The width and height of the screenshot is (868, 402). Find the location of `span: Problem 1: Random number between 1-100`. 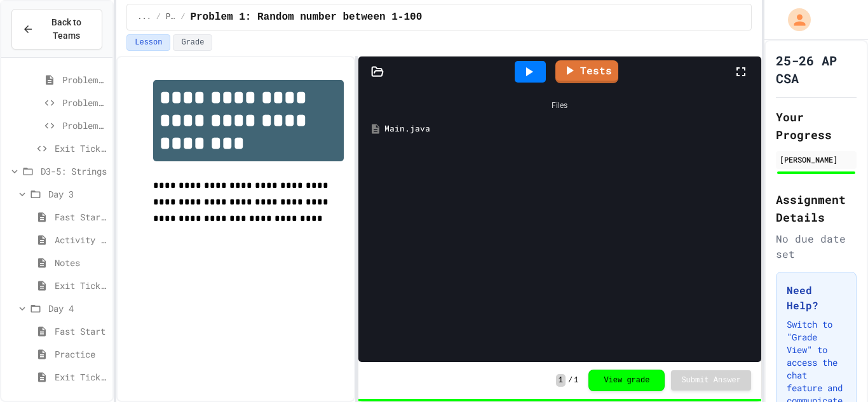

span: Problem 1: Random number between 1-100 is located at coordinates (305, 17).